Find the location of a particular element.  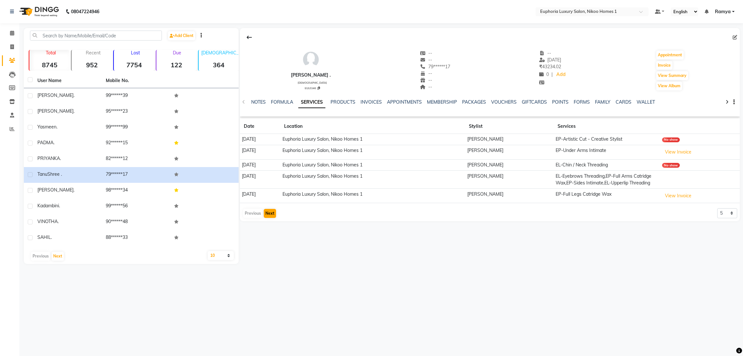

button: Appointment is located at coordinates (669, 55).